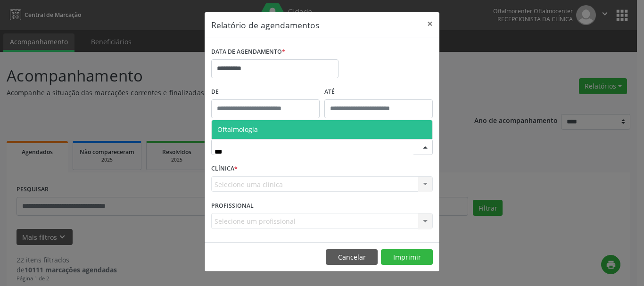  I want to click on span: Oftalmologia, so click(237, 129).